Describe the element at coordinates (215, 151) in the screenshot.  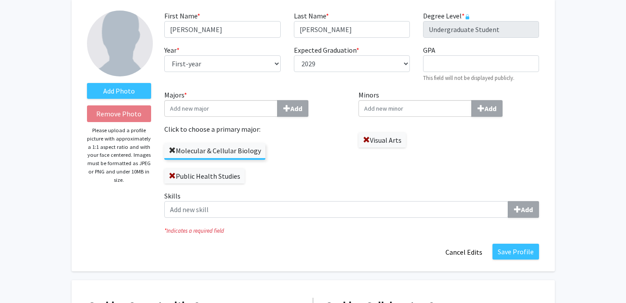
I see `label: Molecular & Cellular Biology` at that location.